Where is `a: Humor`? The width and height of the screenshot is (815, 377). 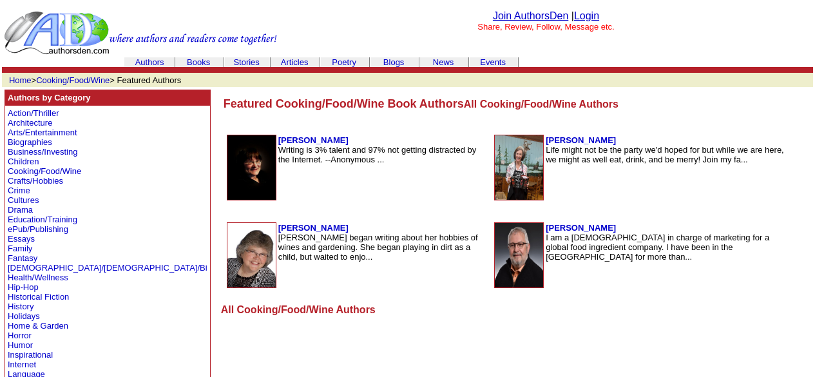
a: Humor is located at coordinates (20, 345).